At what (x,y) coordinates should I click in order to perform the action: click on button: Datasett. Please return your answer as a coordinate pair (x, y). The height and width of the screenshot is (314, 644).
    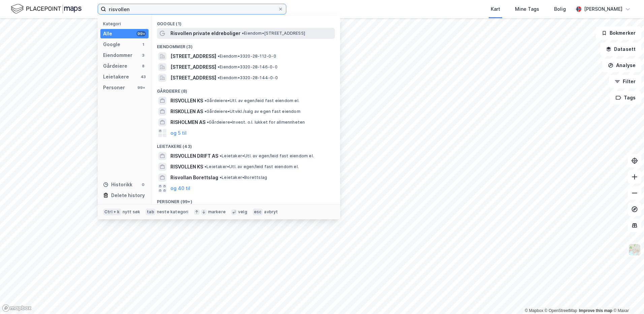
    Looking at the image, I should click on (621, 49).